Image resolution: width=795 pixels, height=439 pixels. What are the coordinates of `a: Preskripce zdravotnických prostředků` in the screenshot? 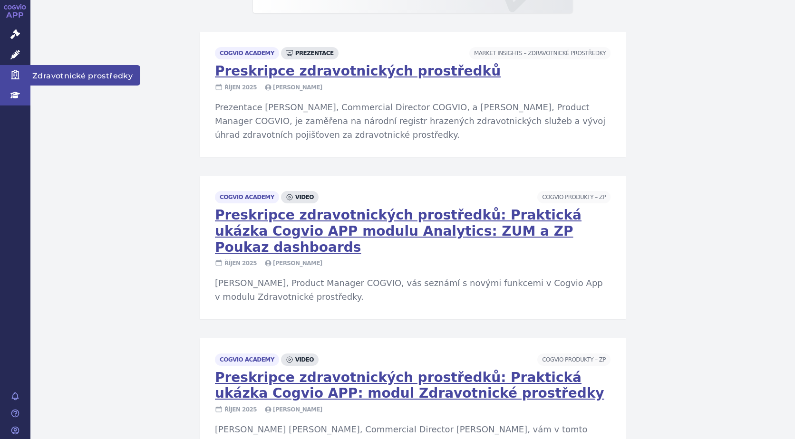 It's located at (357, 71).